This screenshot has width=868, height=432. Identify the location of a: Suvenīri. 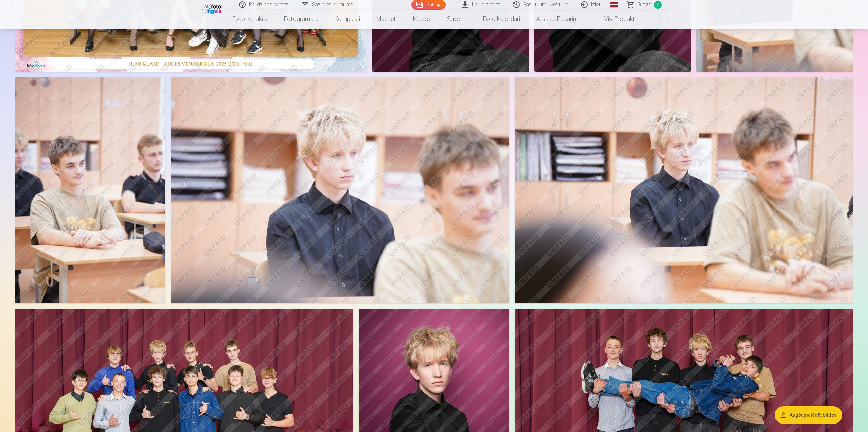
(457, 19).